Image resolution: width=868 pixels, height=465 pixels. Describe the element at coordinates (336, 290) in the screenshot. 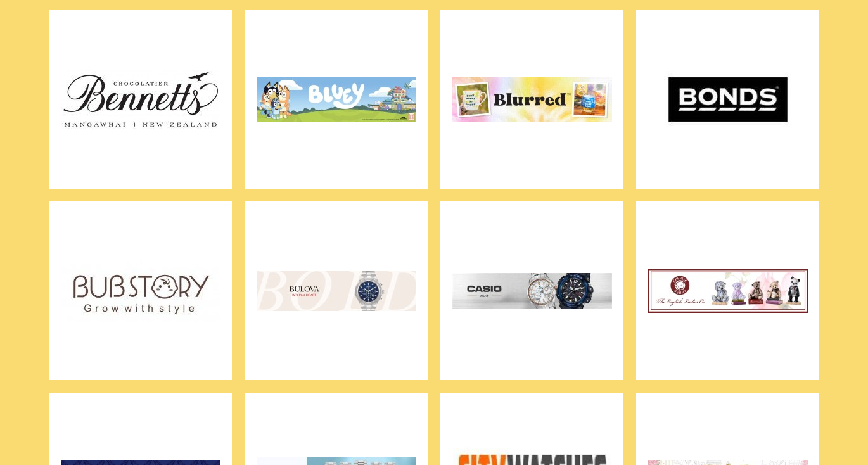

I see `img: Bulova Watches` at that location.